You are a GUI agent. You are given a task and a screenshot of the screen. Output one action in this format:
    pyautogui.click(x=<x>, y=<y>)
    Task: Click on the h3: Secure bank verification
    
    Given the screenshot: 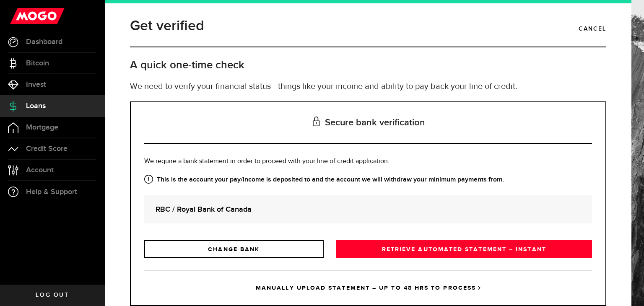 What is the action you would take?
    pyautogui.click(x=368, y=123)
    